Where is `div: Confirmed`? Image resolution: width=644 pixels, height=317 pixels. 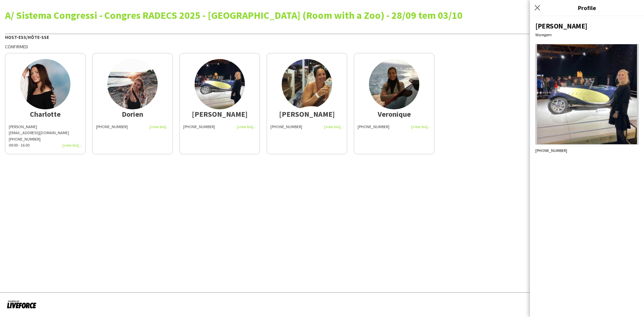
div: Confirmed is located at coordinates (322, 47).